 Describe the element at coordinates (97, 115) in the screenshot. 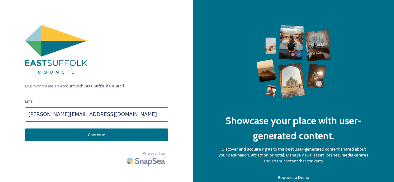

I see `input: john.doe@snapsea.io` at that location.